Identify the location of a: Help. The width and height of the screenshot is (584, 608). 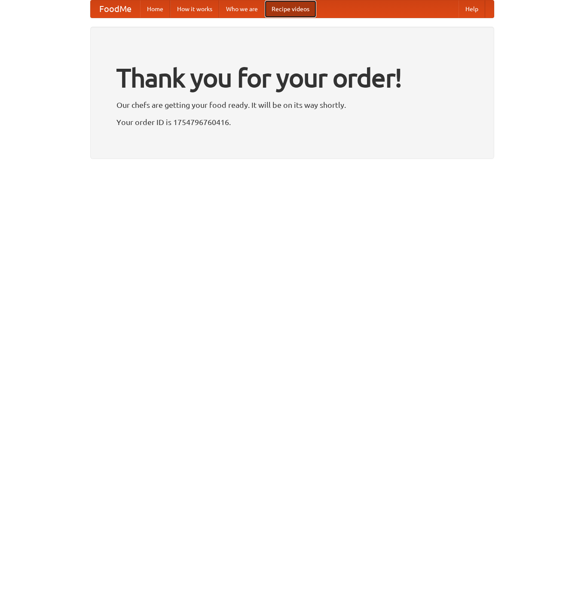
(472, 9).